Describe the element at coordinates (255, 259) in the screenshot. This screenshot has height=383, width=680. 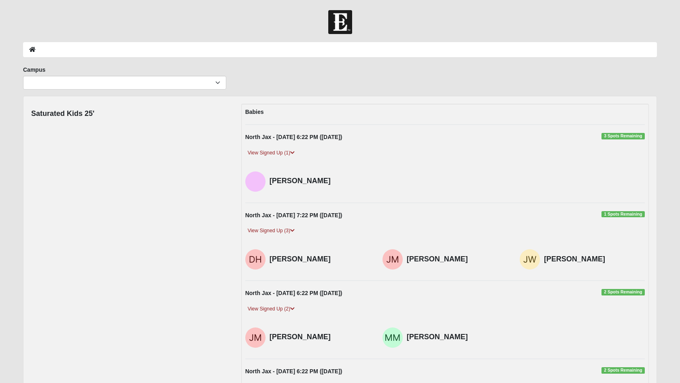
I see `img: Donna Hines` at that location.